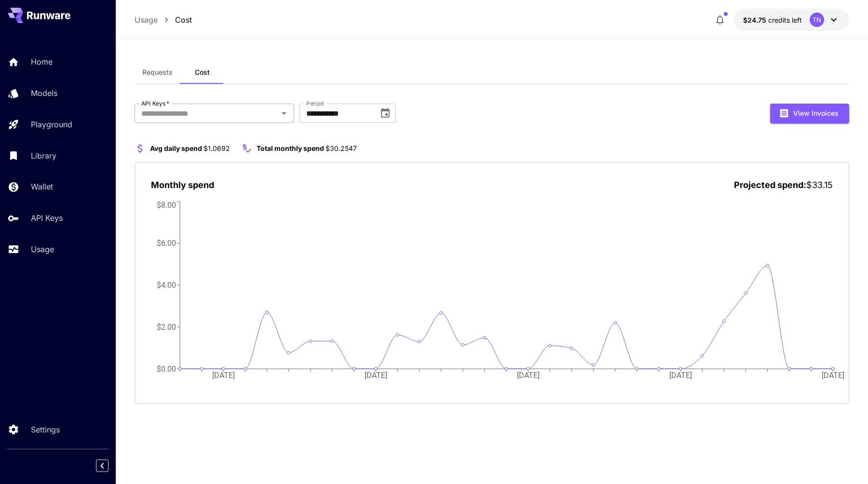 This screenshot has height=484, width=868. Describe the element at coordinates (44, 93) in the screenshot. I see `p: Models` at that location.